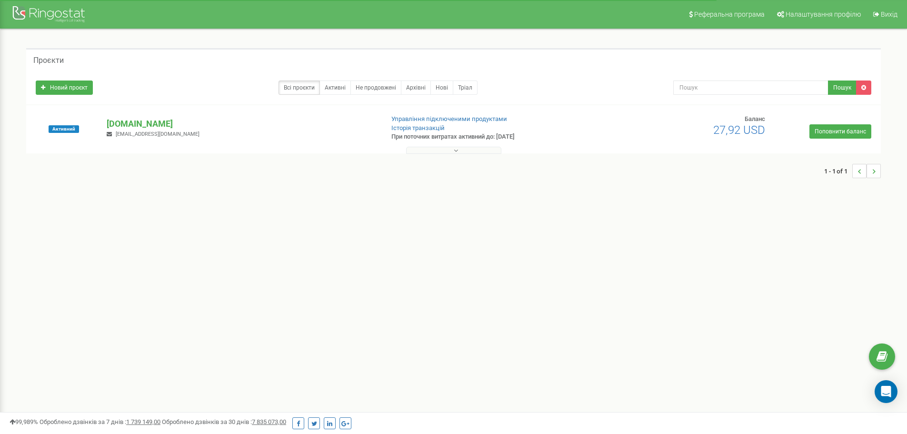 The width and height of the screenshot is (907, 434). What do you see at coordinates (823, 14) in the screenshot?
I see `span: Налаштування профілю` at bounding box center [823, 14].